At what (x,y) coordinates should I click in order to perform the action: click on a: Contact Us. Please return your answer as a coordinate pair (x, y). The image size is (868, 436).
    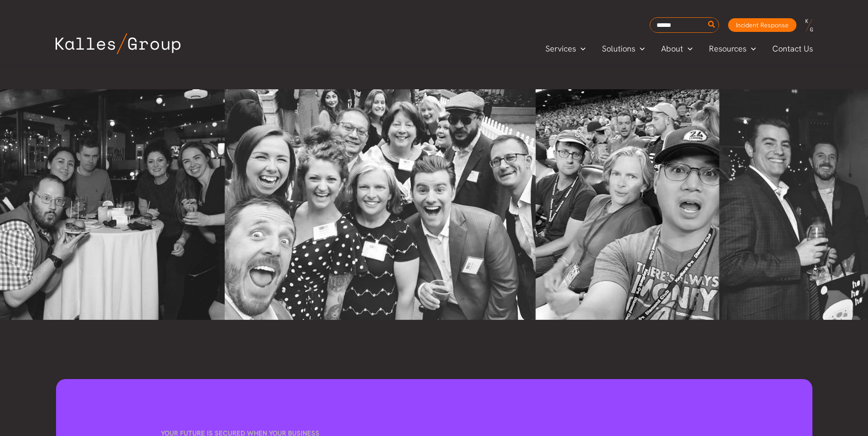
    Looking at the image, I should click on (793, 49).